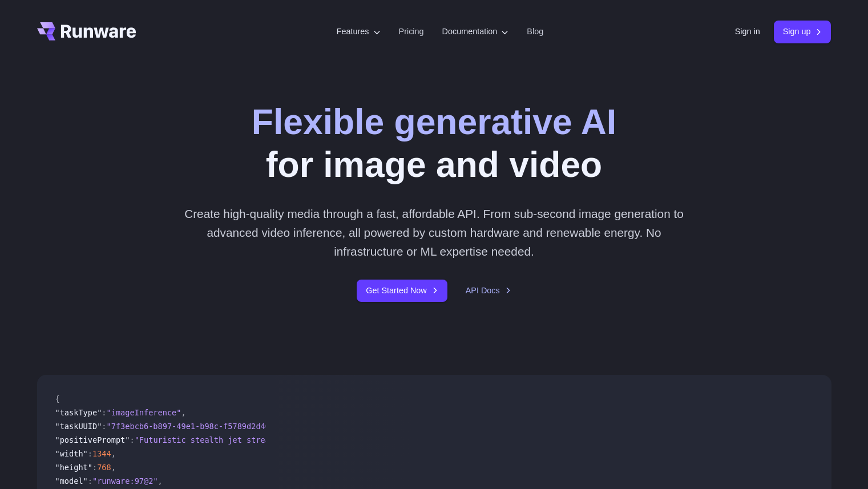  I want to click on span: "width", so click(71, 453).